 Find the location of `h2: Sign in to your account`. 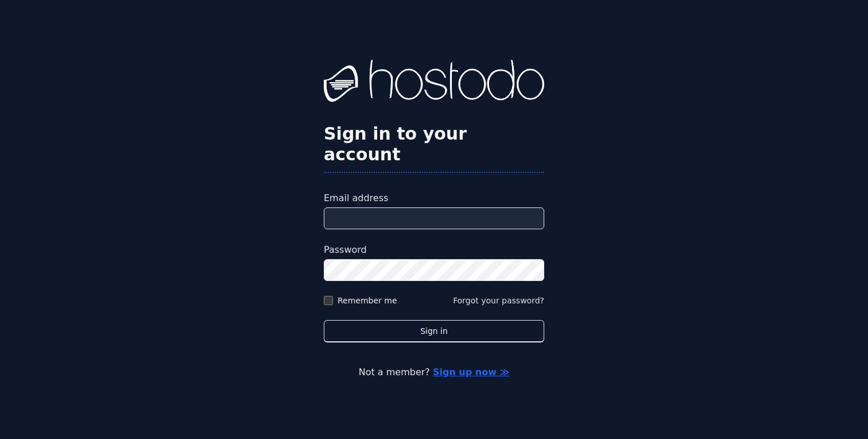

h2: Sign in to your account is located at coordinates (434, 144).